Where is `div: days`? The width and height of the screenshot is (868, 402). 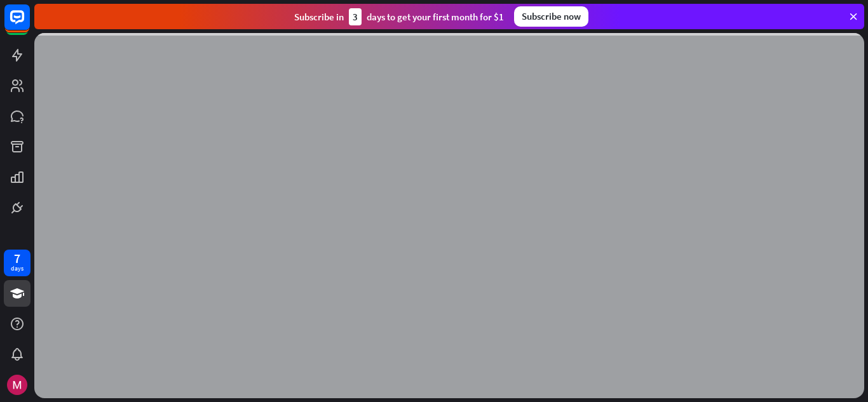 div: days is located at coordinates (17, 268).